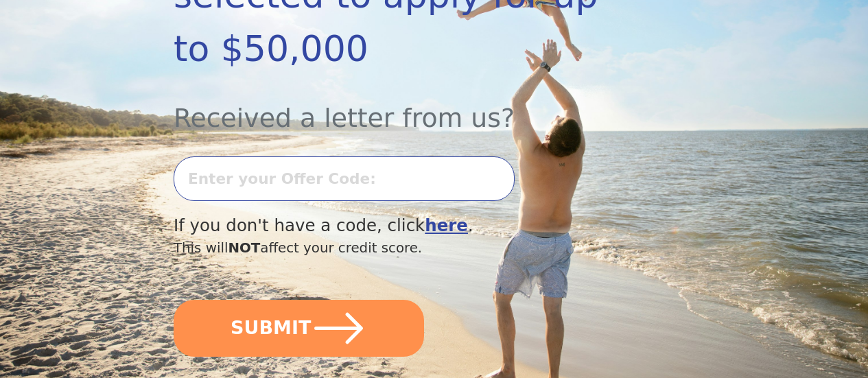 Image resolution: width=868 pixels, height=378 pixels. Describe the element at coordinates (344, 178) in the screenshot. I see `input: Enter your Offer Code:` at that location.